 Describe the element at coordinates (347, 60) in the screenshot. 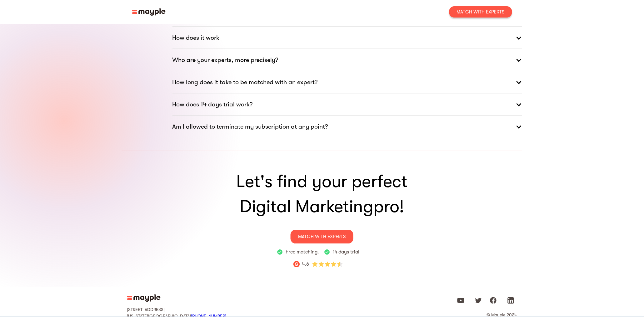

I see `a: Who are your experts, more precisely?` at that location.